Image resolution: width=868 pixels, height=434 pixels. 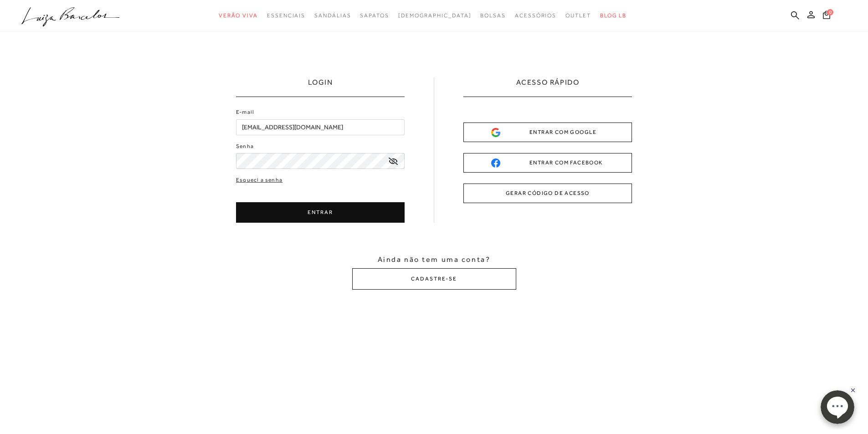 What do you see at coordinates (548, 193) in the screenshot?
I see `button: GERAR CÓDIGO DE ACESSO` at bounding box center [548, 193].